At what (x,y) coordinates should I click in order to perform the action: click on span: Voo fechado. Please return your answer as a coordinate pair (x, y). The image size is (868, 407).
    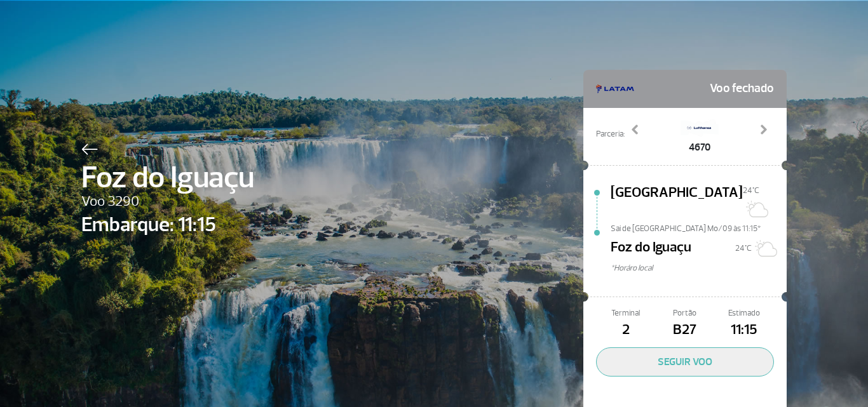
    Looking at the image, I should click on (741, 89).